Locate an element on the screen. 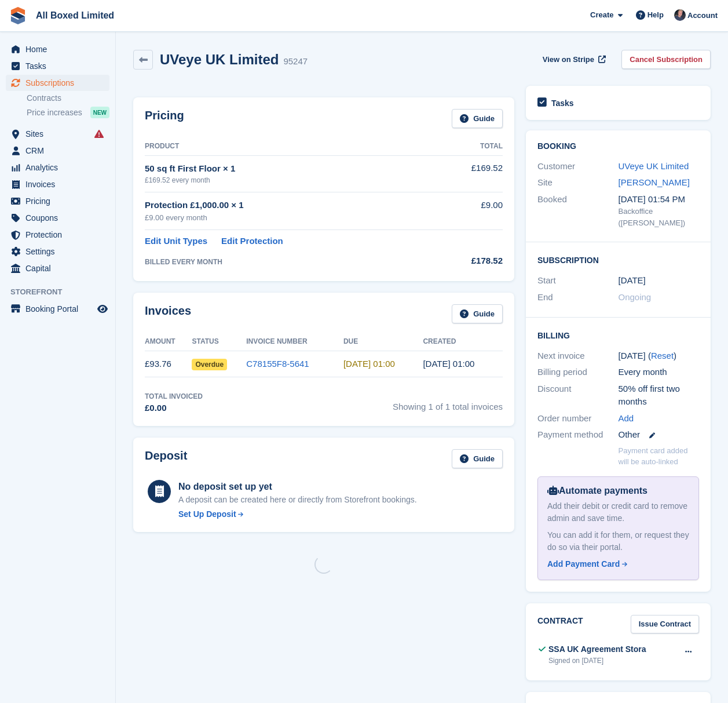  th: Created is located at coordinates (462, 341).